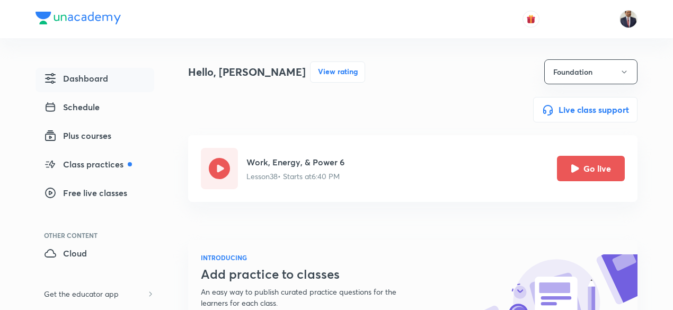  I want to click on p: An easy way to publish curated practice questions for the learners for each class., so click(311, 297).